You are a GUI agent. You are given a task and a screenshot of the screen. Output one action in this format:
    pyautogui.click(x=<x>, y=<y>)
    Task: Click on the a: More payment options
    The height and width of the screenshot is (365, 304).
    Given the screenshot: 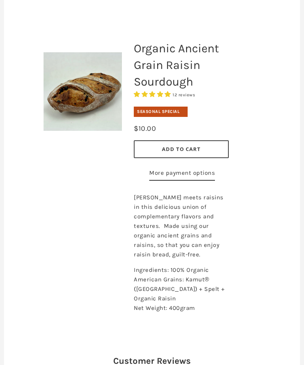 What is the action you would take?
    pyautogui.click(x=182, y=175)
    